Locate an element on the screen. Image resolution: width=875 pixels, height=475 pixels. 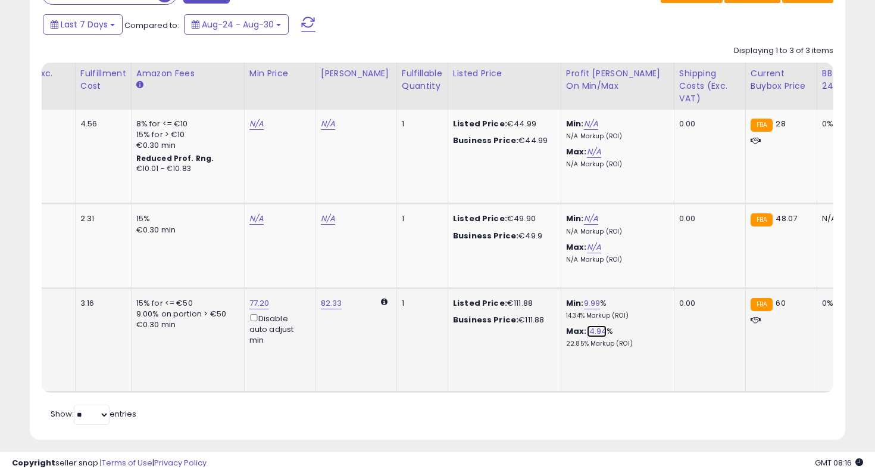
div: 15% for <= €50 is located at coordinates (186, 303).